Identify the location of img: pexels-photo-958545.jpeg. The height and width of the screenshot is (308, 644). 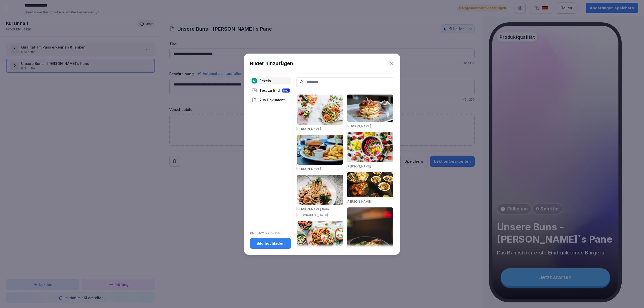
(370, 185).